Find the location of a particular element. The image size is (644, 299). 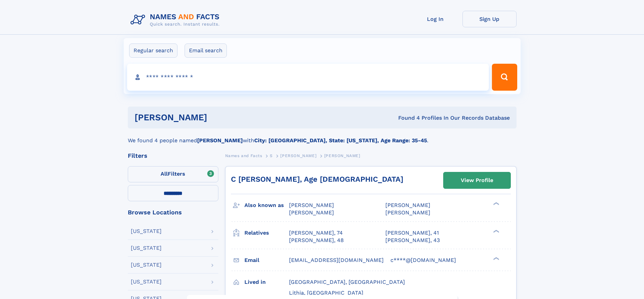

label: Filters is located at coordinates (173, 174).